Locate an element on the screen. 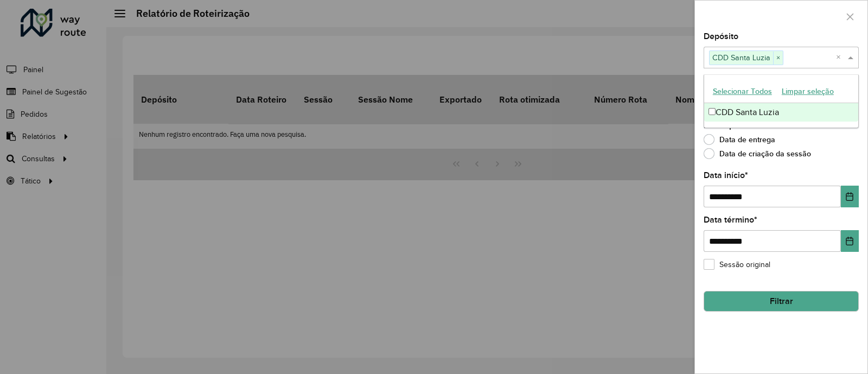 The width and height of the screenshot is (868, 374). label: Data início is located at coordinates (726, 175).